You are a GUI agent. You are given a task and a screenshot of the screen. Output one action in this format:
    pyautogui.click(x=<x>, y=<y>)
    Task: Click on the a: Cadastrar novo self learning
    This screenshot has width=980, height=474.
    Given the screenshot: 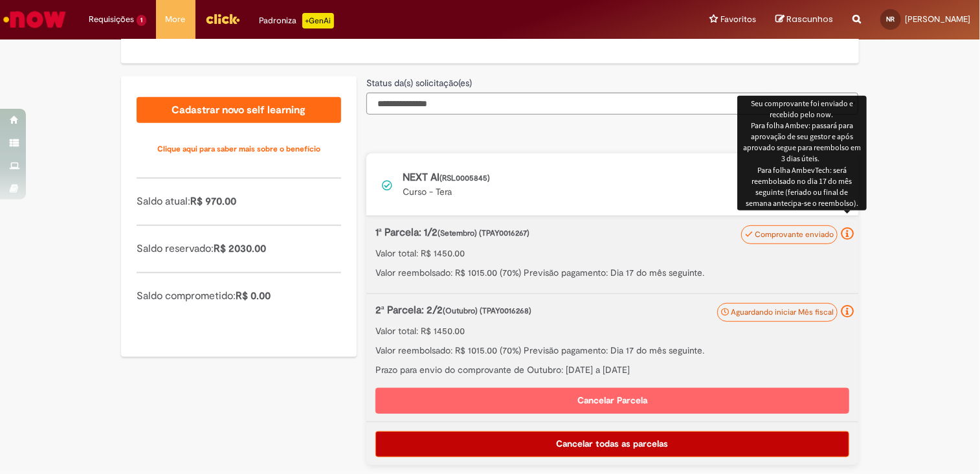 What is the action you would take?
    pyautogui.click(x=239, y=110)
    